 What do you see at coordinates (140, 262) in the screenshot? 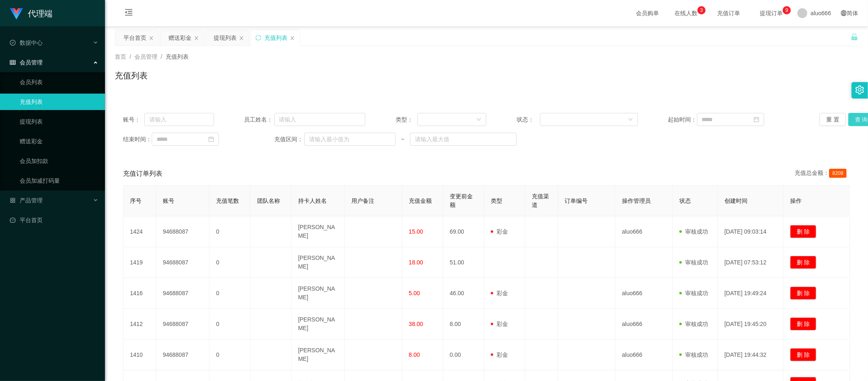
I see `td: 1419` at bounding box center [140, 262].